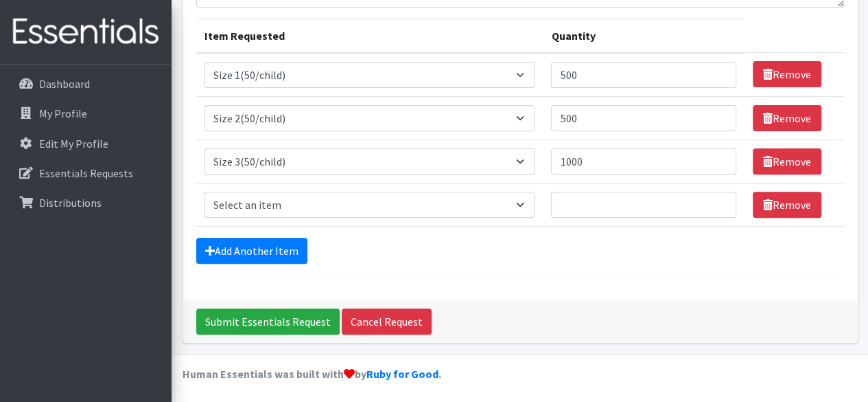 This screenshot has width=868, height=402. What do you see at coordinates (311, 373) in the screenshot?
I see `strong: Human Essentials was built with by .` at bounding box center [311, 373].